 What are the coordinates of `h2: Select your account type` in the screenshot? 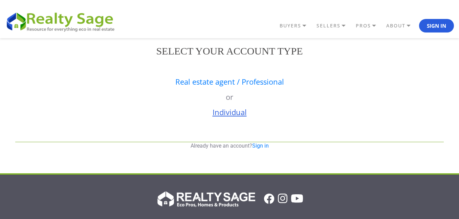 It's located at (229, 51).